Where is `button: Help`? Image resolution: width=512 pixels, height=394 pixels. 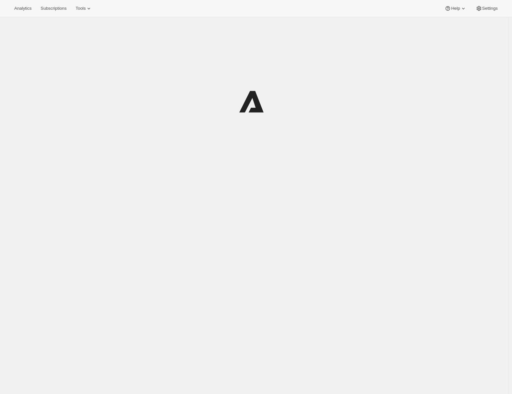 button: Help is located at coordinates (455, 8).